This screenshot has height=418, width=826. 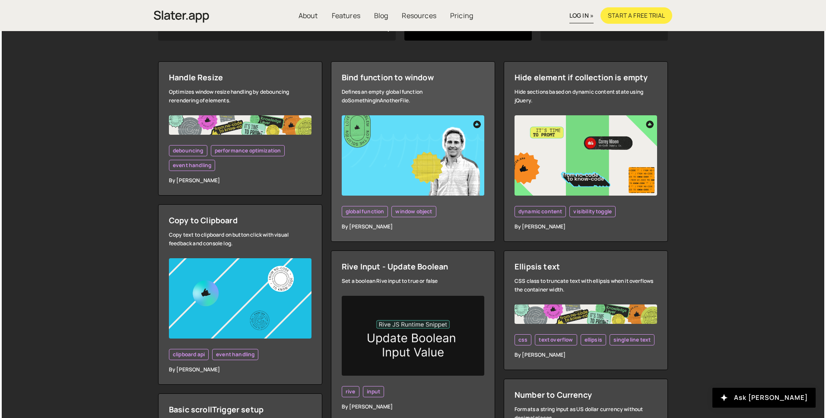 What do you see at coordinates (413, 156) in the screenshot?
I see `img: YT%20-%20Thumb%20(2).png` at bounding box center [413, 156].